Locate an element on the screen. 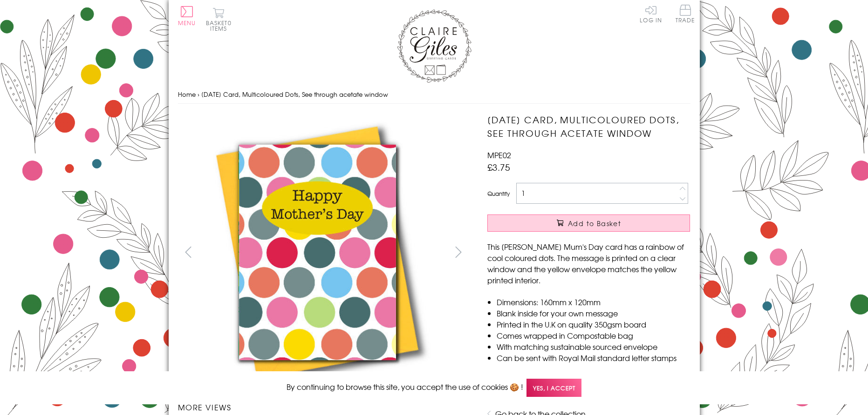  button: Basket0 items is located at coordinates (219, 19).